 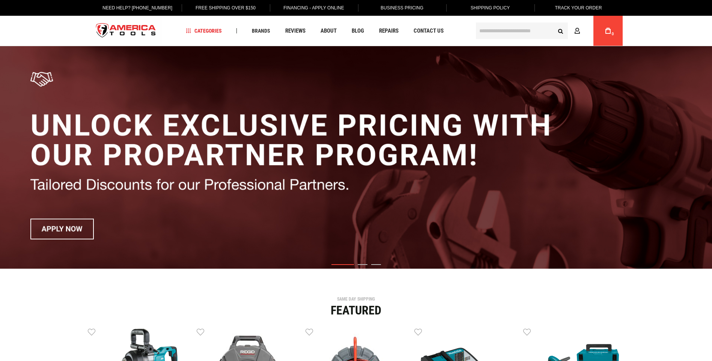 I want to click on span: Categories, so click(x=204, y=31).